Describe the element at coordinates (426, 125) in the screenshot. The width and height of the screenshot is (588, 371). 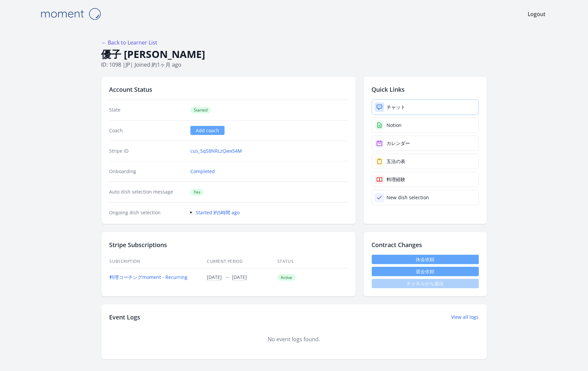
I see `a: Notion` at that location.